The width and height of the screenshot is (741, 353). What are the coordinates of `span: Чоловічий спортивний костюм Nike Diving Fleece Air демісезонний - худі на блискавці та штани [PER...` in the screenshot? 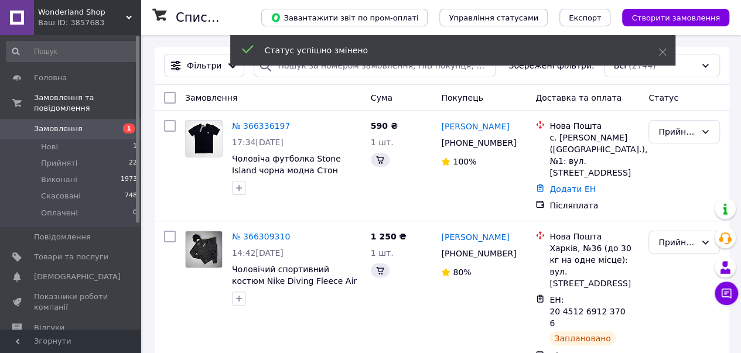 It's located at (294, 299).